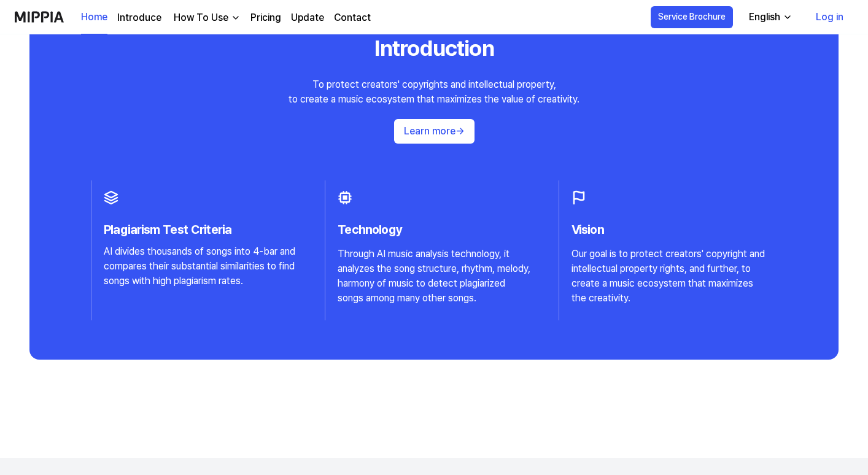 The width and height of the screenshot is (868, 475). I want to click on div: Through AI music analysis technology, it analyzes the song structure, rhythm, melody, harmony of ..., so click(435, 276).